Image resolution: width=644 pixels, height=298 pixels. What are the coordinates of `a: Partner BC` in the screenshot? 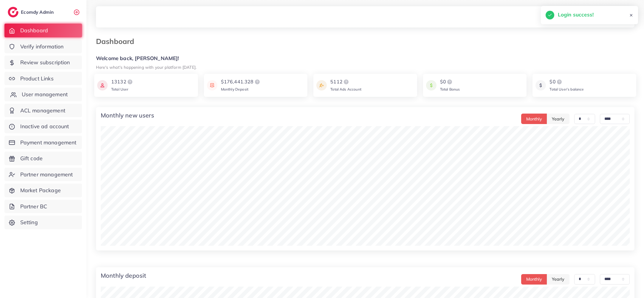 It's located at (43, 206).